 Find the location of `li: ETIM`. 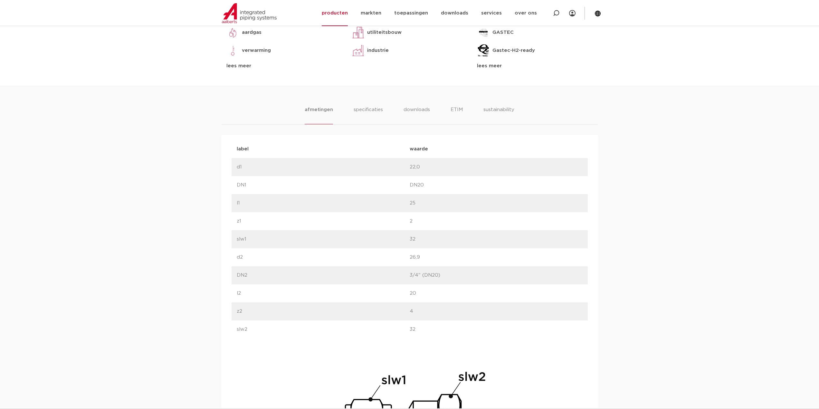

li: ETIM is located at coordinates (457, 115).